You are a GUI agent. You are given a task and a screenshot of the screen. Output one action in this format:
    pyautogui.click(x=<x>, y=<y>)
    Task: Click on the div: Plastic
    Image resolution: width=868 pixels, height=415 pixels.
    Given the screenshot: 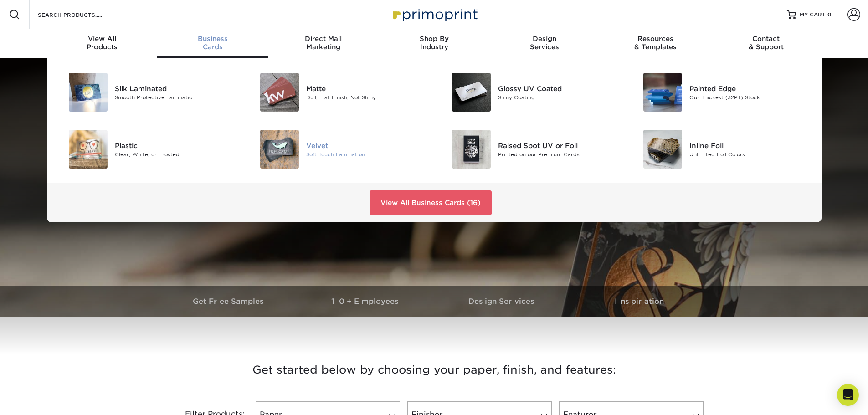 What is the action you would take?
    pyautogui.click(x=175, y=146)
    